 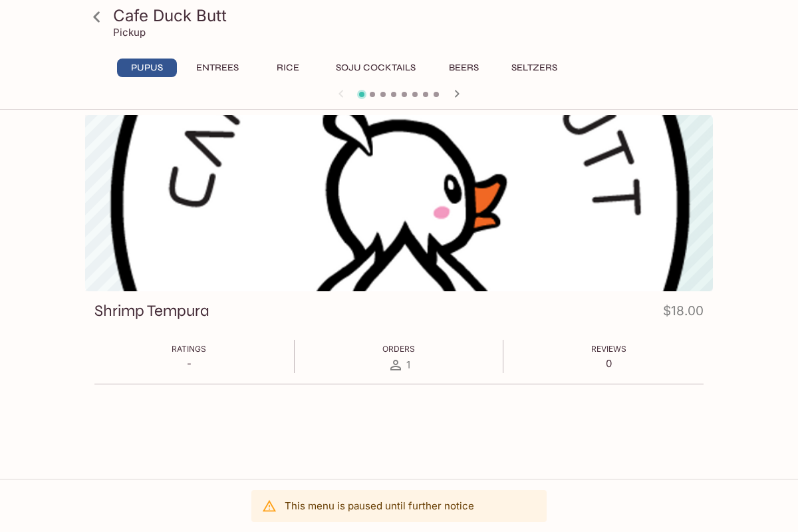 What do you see at coordinates (376, 68) in the screenshot?
I see `button: Soju Cocktails` at bounding box center [376, 68].